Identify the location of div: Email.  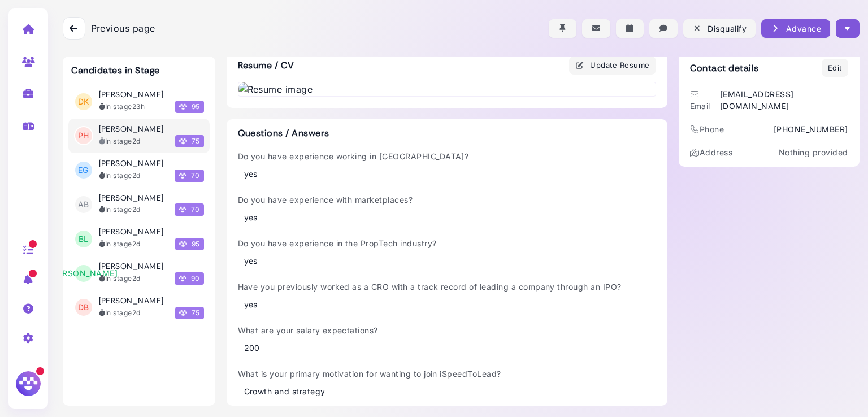
(704, 100).